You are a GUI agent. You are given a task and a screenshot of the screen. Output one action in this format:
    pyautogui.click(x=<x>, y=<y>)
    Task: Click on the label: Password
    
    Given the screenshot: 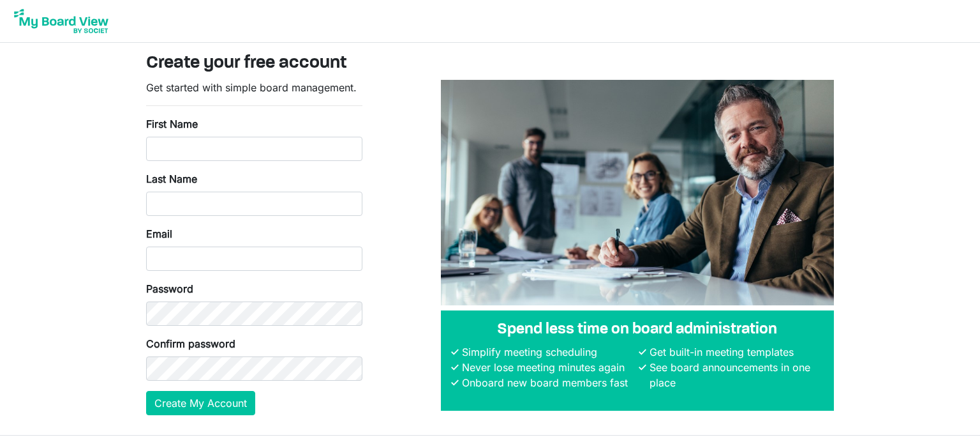 What is the action you would take?
    pyautogui.click(x=170, y=289)
    